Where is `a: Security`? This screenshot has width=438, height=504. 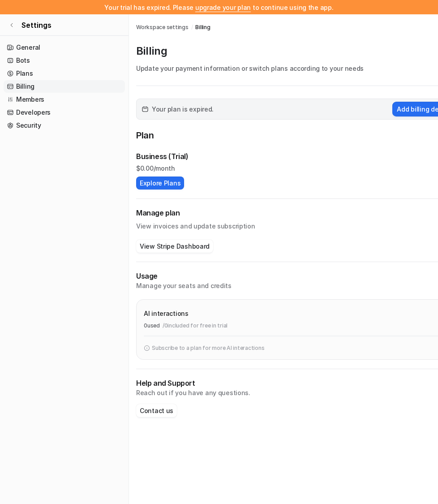
a: Security is located at coordinates (64, 126).